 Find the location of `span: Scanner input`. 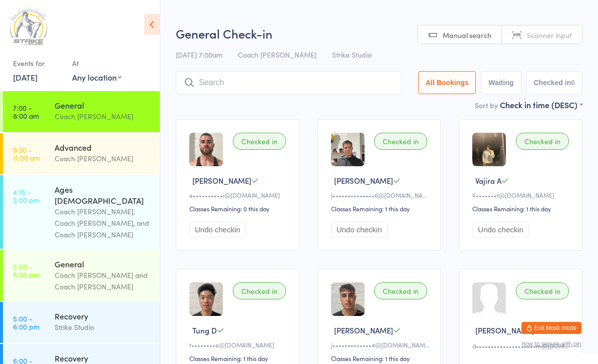

span: Scanner input is located at coordinates (549, 35).